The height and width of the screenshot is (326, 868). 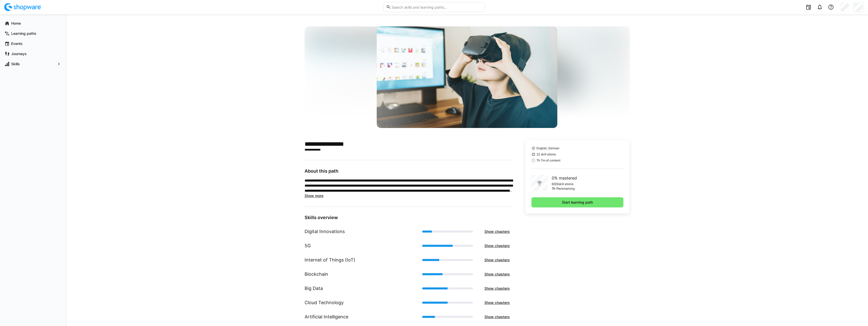 What do you see at coordinates (409, 171) in the screenshot?
I see `h3: About this path` at bounding box center [409, 171].